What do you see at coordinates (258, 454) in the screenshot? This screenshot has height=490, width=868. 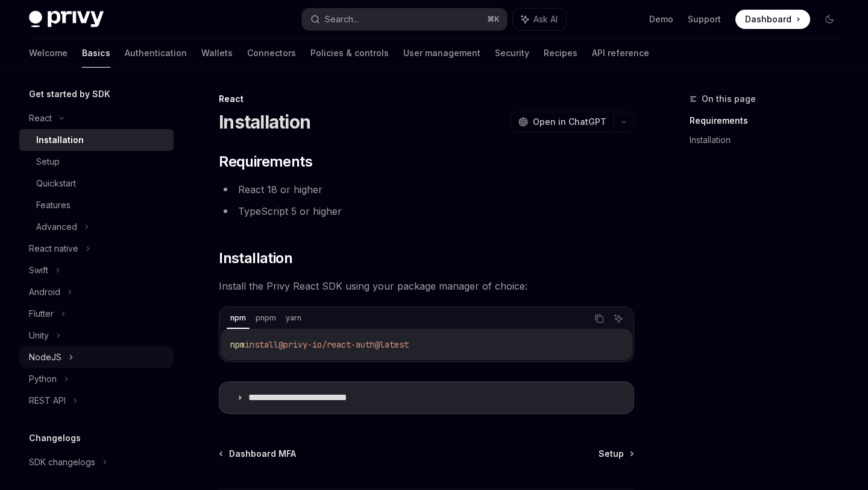 I see `a: Dashboard MFA` at bounding box center [258, 454].